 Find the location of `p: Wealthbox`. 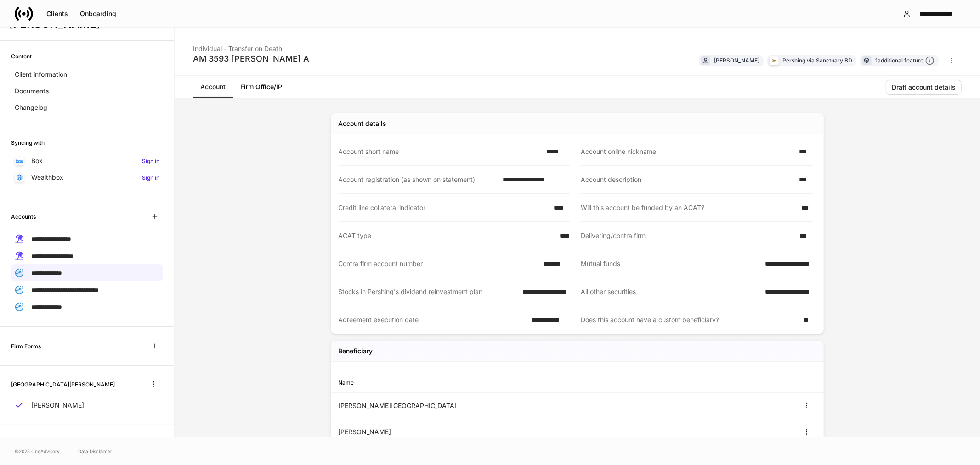

p: Wealthbox is located at coordinates (48, 177).